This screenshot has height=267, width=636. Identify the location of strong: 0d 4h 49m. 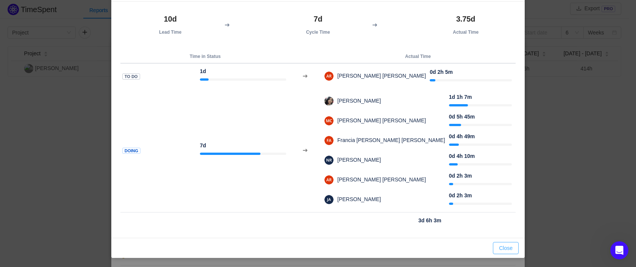
(462, 136).